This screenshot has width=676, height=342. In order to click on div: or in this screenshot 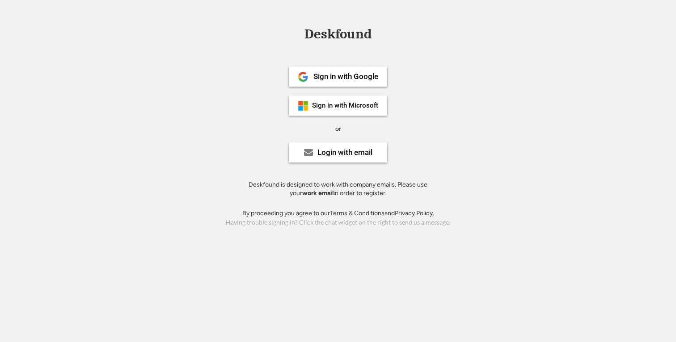, I will do `click(338, 129)`.